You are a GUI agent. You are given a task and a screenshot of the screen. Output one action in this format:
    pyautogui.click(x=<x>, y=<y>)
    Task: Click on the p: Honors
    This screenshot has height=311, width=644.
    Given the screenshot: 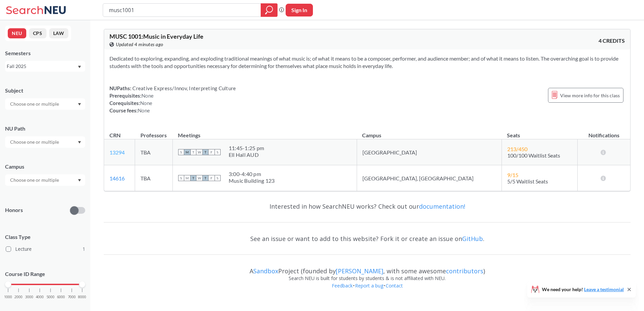 What is the action you would take?
    pyautogui.click(x=14, y=210)
    